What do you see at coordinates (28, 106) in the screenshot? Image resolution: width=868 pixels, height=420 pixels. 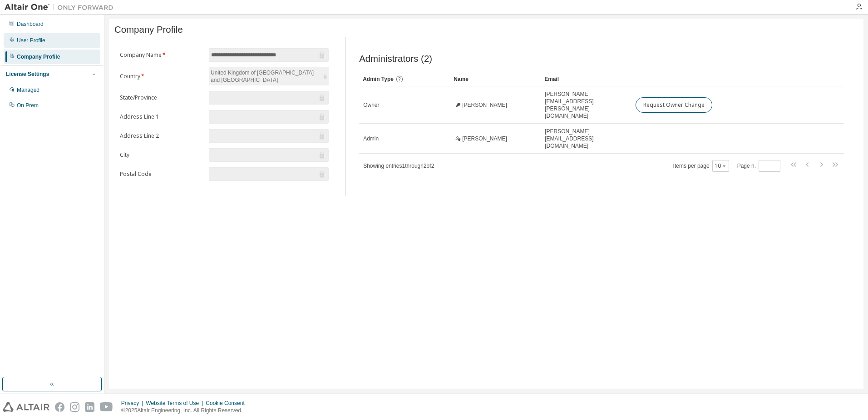 I see `div: On Prem` at bounding box center [28, 106].